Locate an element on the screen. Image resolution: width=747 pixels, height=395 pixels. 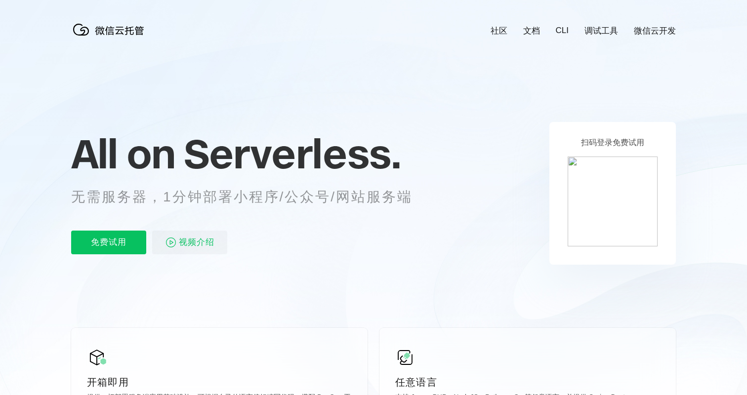
img: video_play.svg is located at coordinates (171, 243).